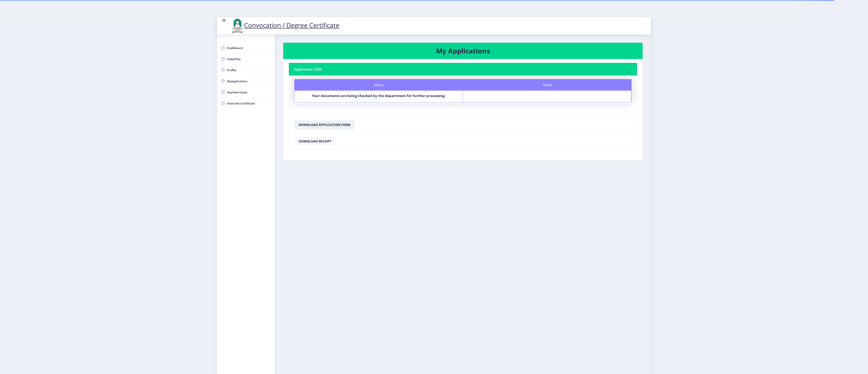  Describe the element at coordinates (249, 48) in the screenshot. I see `span: Dashboard` at that location.